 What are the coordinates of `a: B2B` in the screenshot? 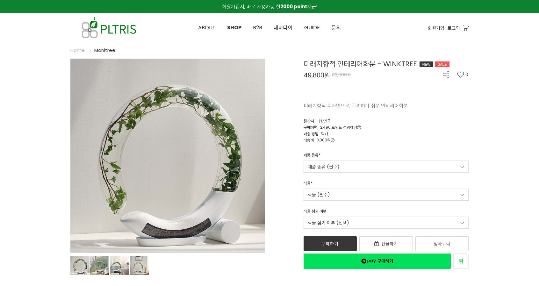 It's located at (257, 28).